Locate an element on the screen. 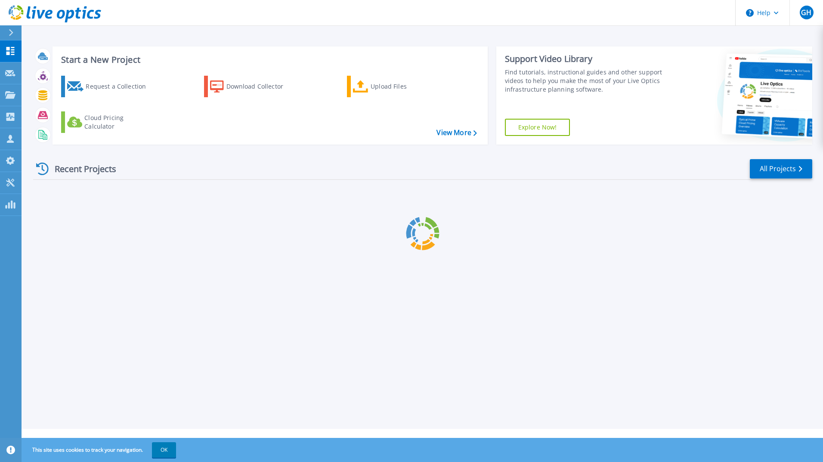 The width and height of the screenshot is (823, 462). h3: Start a New Project is located at coordinates (269, 60).